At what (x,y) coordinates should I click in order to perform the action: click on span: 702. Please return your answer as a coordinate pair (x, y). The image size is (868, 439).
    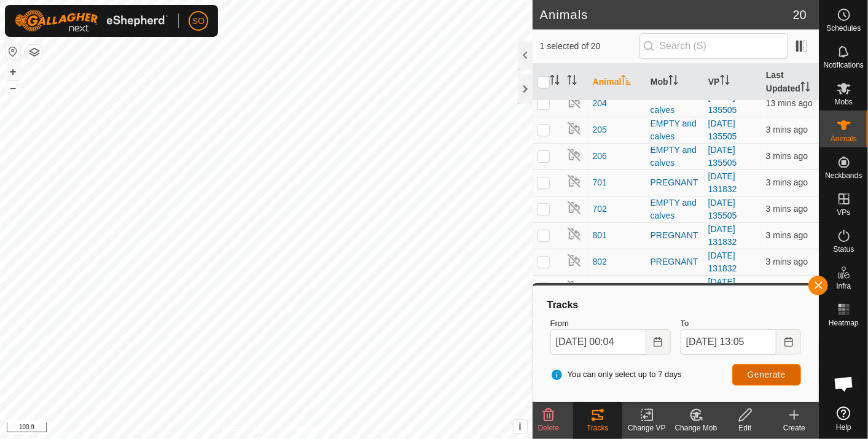
    Looking at the image, I should click on (599, 209).